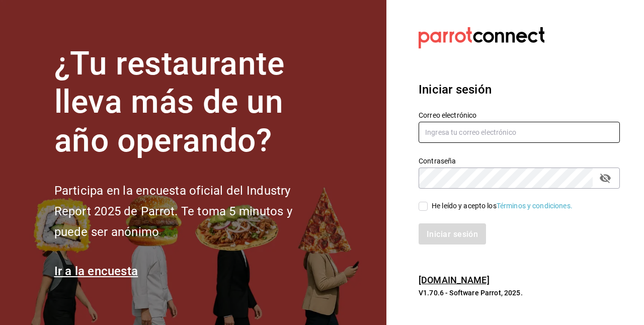  What do you see at coordinates (535, 206) in the screenshot?
I see `font: Términos y condiciones.` at bounding box center [535, 206].